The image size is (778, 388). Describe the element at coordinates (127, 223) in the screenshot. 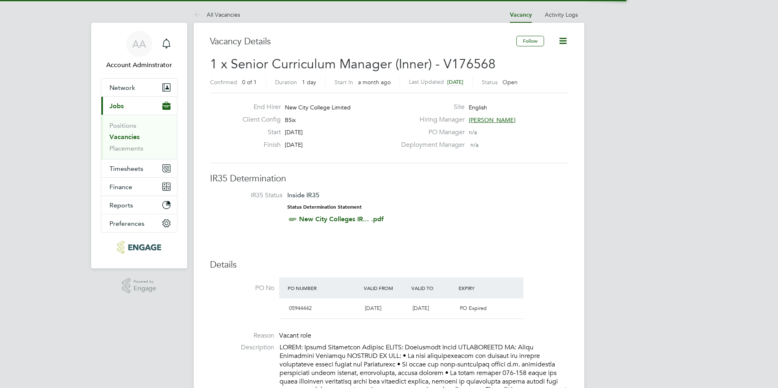

I see `span: Preferences` at that location.